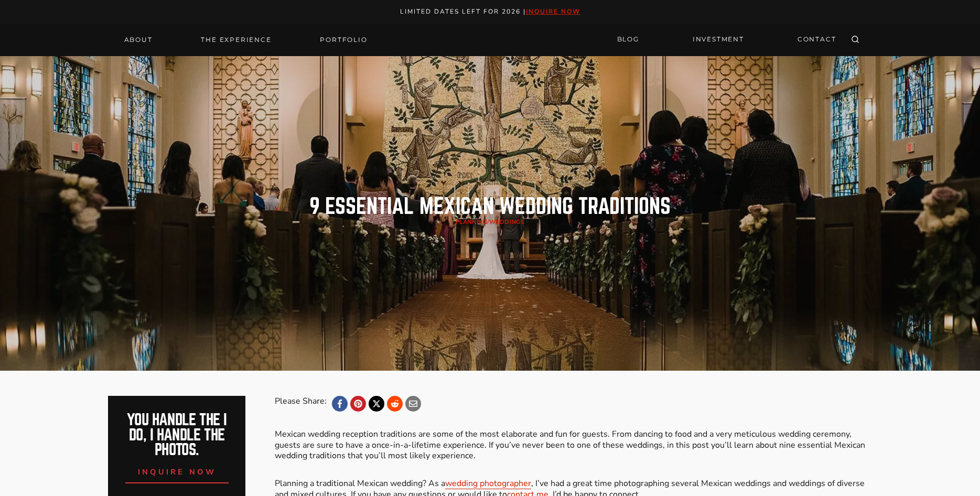 Image resolution: width=980 pixels, height=496 pixels. I want to click on a: CONTACT, so click(817, 39).